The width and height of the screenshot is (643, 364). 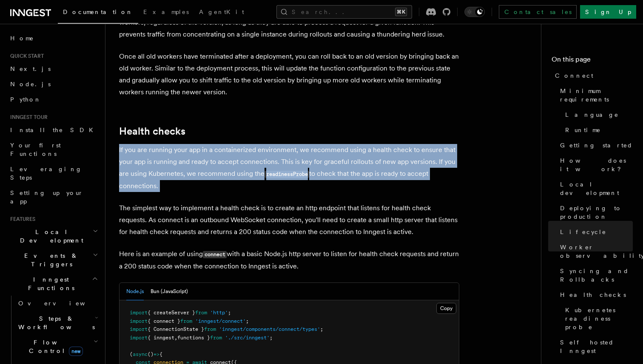 What do you see at coordinates (53, 197) in the screenshot?
I see `a: Setting up your app` at bounding box center [53, 197].